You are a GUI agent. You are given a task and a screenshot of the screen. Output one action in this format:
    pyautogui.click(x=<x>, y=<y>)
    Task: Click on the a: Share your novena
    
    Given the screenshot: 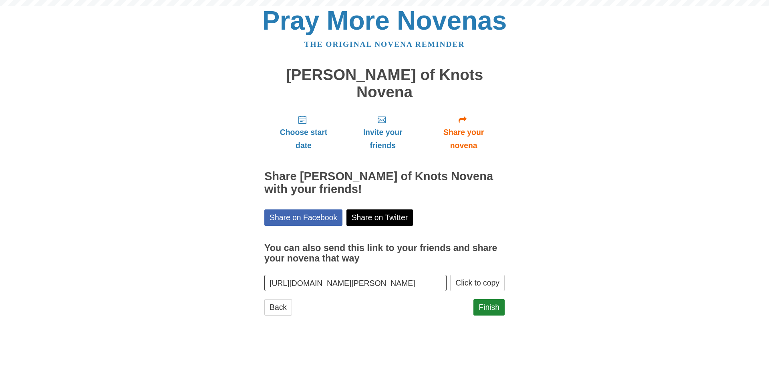 What is the action you would take?
    pyautogui.click(x=464, y=132)
    